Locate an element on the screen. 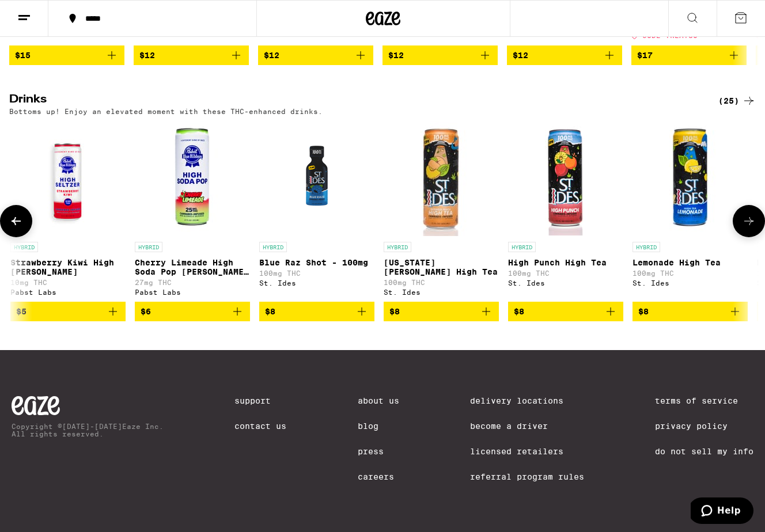 Image resolution: width=765 pixels, height=532 pixels. img: Pabst Labs - Cherry Limeade High Soda Pop Seltzer - 25mg is located at coordinates (193, 179).